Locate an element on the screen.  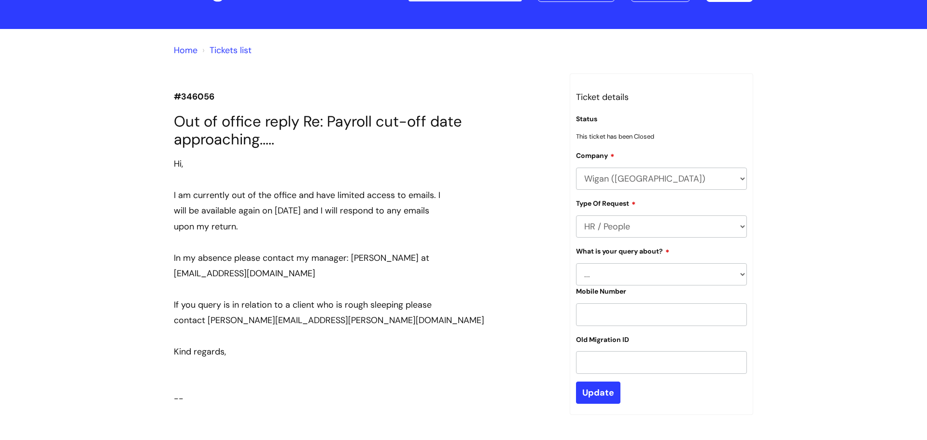
label: Type Of Request is located at coordinates (606, 203).